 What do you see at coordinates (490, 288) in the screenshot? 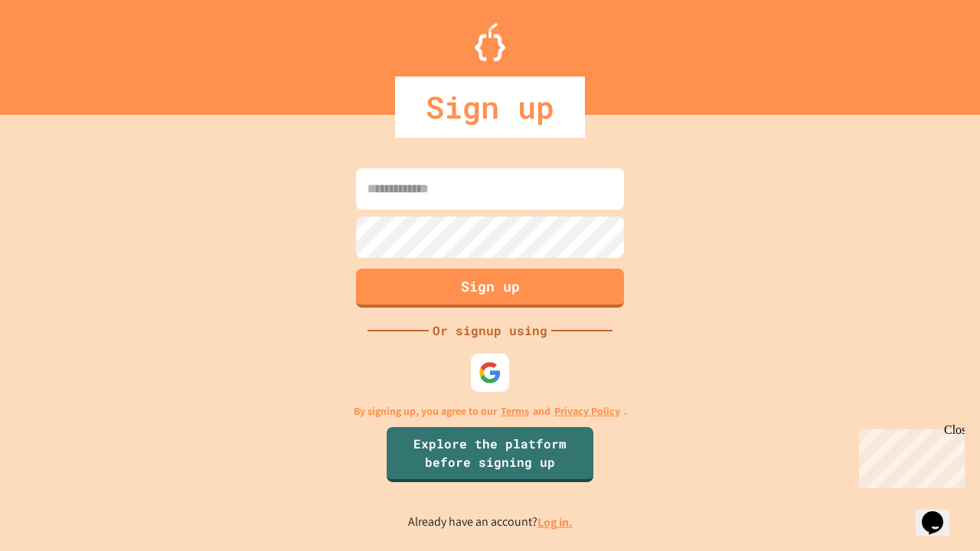
I see `button: Sign up` at bounding box center [490, 288].